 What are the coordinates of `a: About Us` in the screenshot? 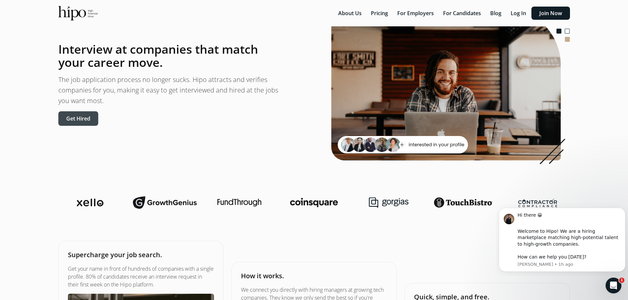 It's located at (351, 13).